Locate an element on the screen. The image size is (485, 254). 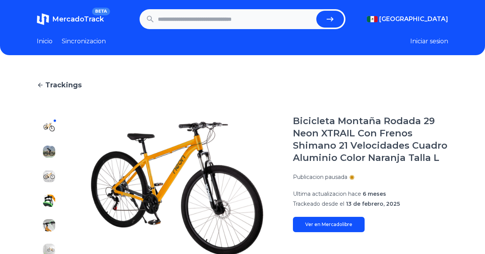
h1: Bicicleta Montaña Rodada 29 Neon XTRAIL Con Frenos Shimano 21 Velocidades Cuadro Aluminio Color N... is located at coordinates (370, 140).